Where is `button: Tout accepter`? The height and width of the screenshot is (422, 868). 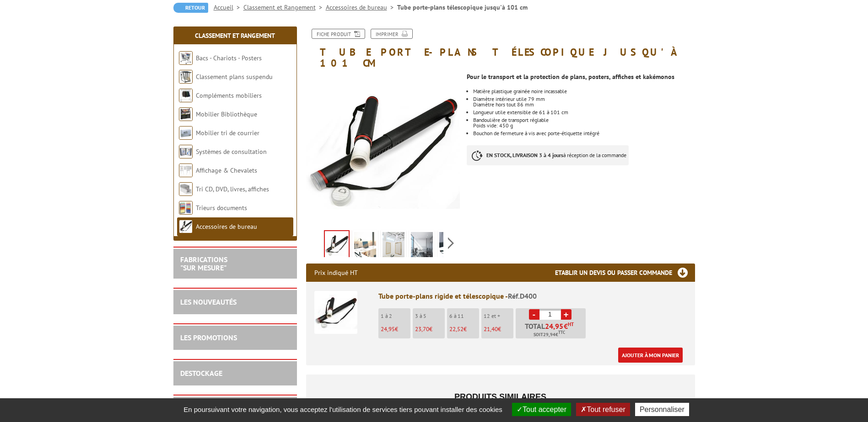 button: Tout accepter is located at coordinates (541, 409).